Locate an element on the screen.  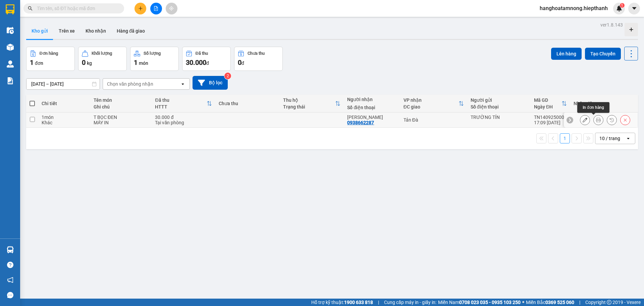
div: ver 1.8.143 is located at coordinates (611, 25).